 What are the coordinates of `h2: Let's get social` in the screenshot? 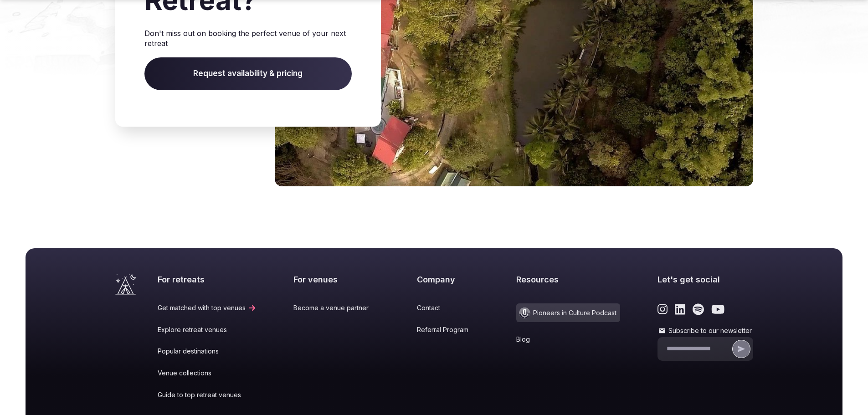 It's located at (706, 279).